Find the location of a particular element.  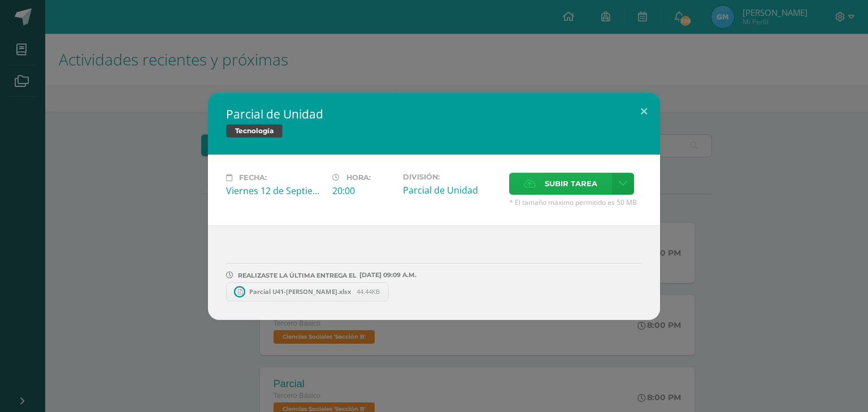

button: Close (Esc) is located at coordinates (643, 111).